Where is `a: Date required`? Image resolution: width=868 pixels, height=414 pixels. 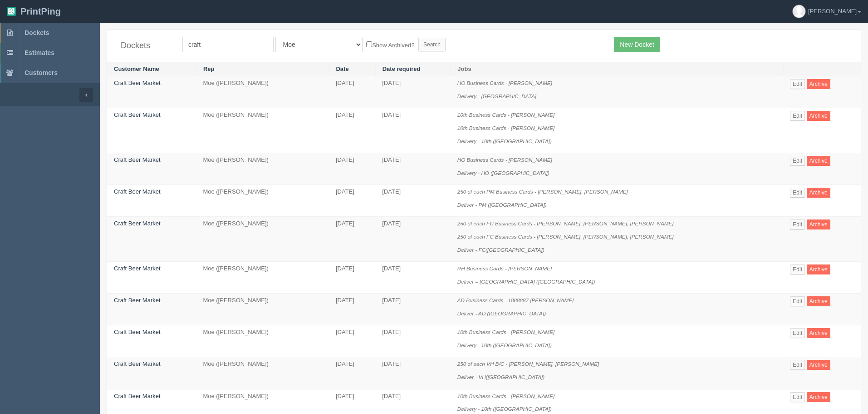 a: Date required is located at coordinates (402, 69).